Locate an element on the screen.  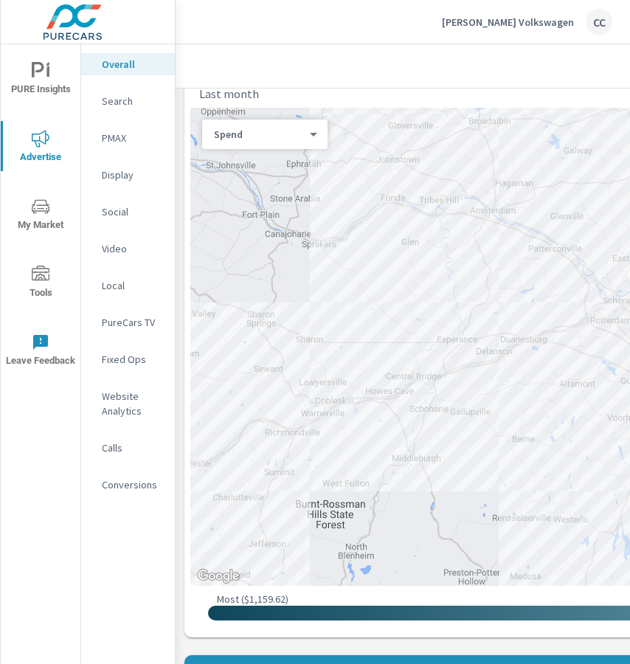
div: Social is located at coordinates (128, 212).